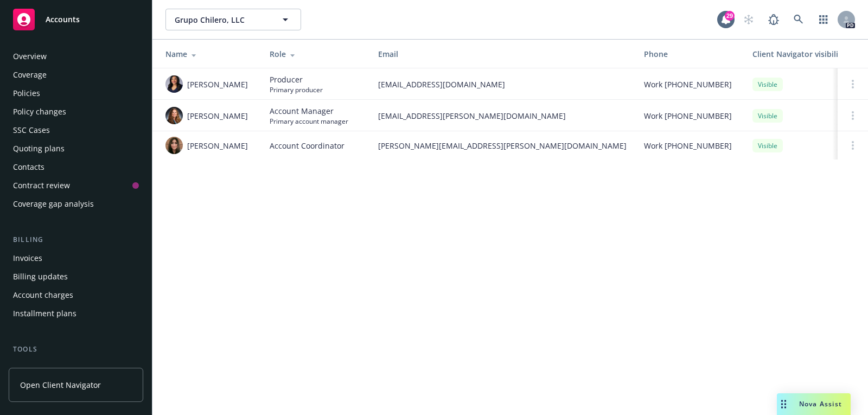 The image size is (868, 415). What do you see at coordinates (76, 75) in the screenshot?
I see `a: Coverage` at bounding box center [76, 75].